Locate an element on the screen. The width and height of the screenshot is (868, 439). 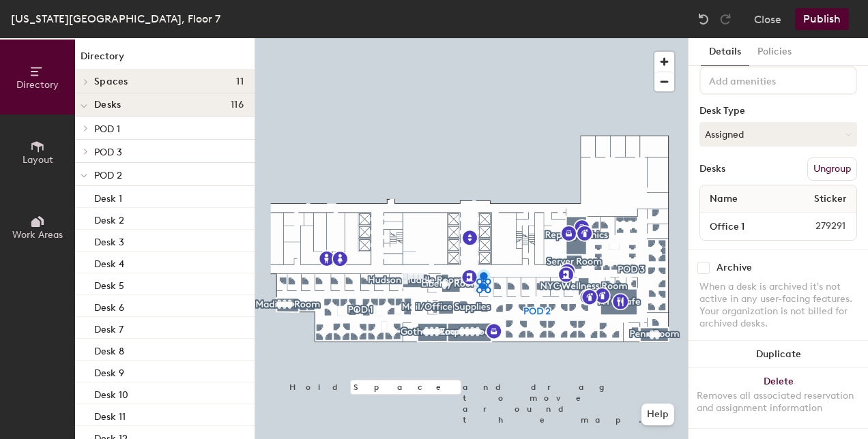
button: DeleteRemoves all associated reservation and assignment information is located at coordinates (777, 398).